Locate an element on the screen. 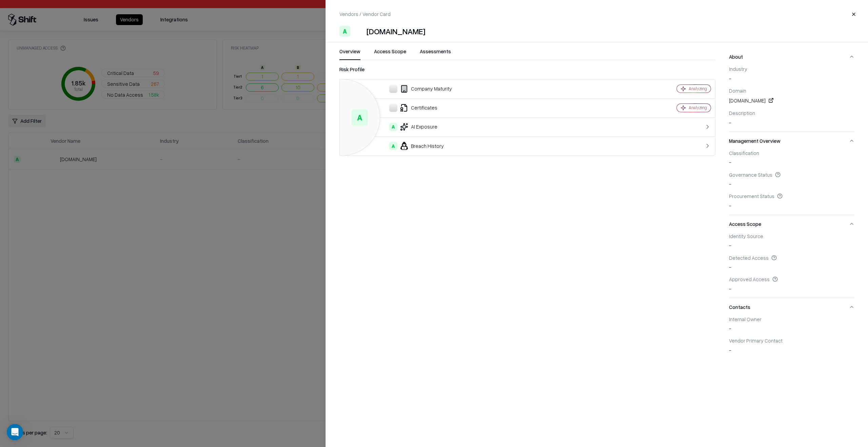  div: Governance Status is located at coordinates (791, 175).